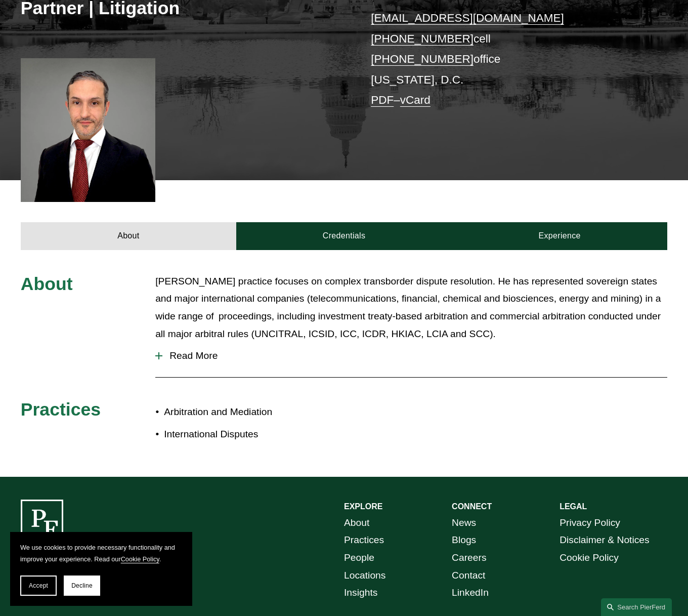 This screenshot has width=688, height=616. Describe the element at coordinates (101, 554) in the screenshot. I see `p: We use cookies to provide necessary functionality and improve your experience. Read our .` at that location.